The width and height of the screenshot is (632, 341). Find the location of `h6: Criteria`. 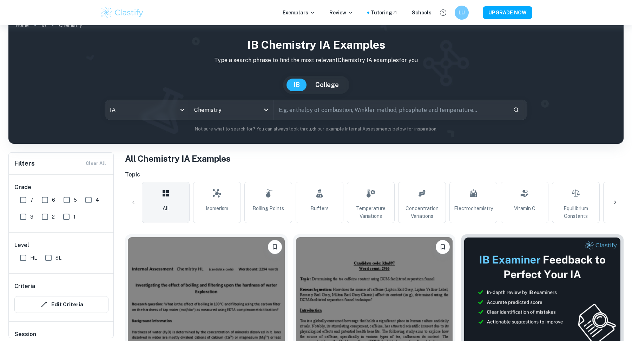

h6: Criteria is located at coordinates (25, 286).